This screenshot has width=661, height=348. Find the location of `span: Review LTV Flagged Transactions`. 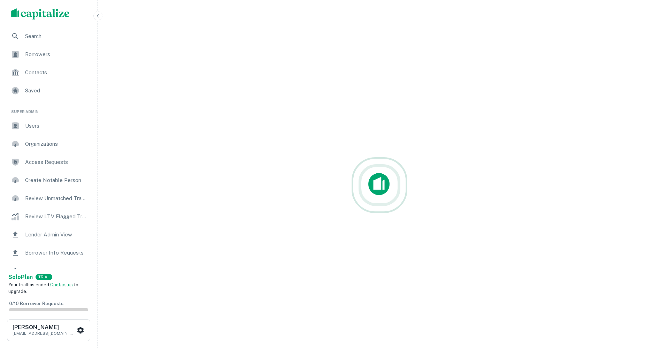

span: Review LTV Flagged Transactions is located at coordinates (56, 217).